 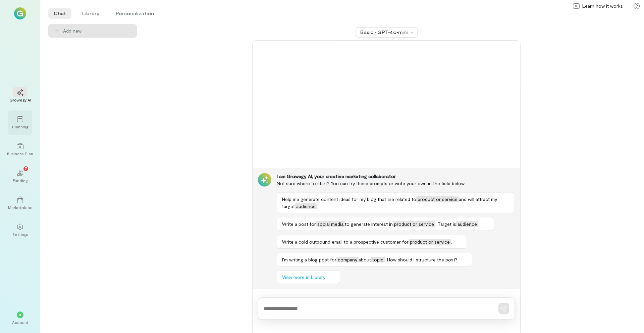 I want to click on button: Write a post forsocial mediato generate interest inproduct or service. Target isaudience., so click(x=386, y=224).